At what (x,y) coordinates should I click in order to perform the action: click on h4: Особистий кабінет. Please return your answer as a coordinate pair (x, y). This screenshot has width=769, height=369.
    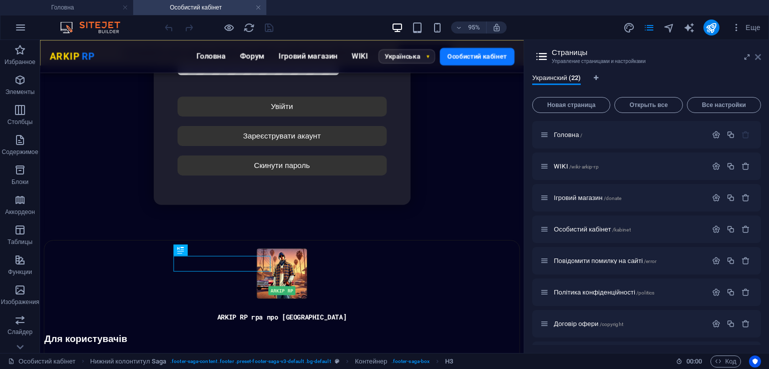
    Looking at the image, I should click on (200, 8).